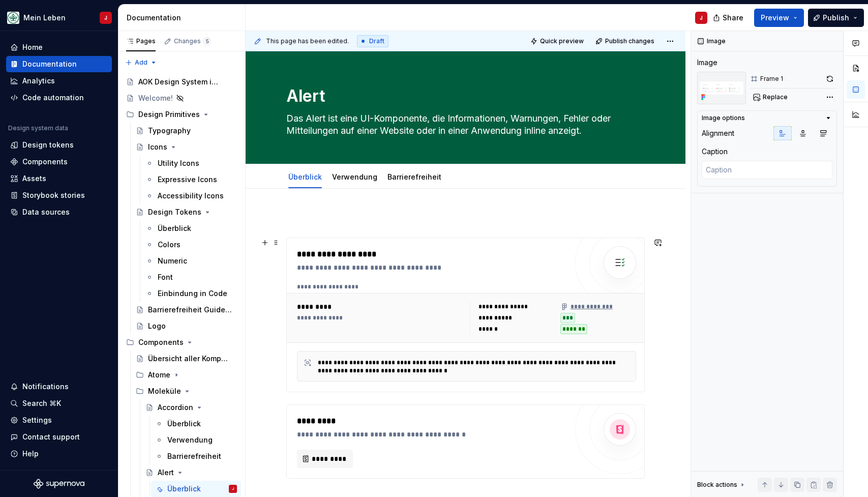 This screenshot has height=497, width=868. What do you see at coordinates (191, 180) in the screenshot?
I see `a: Expressive Icons` at bounding box center [191, 180].